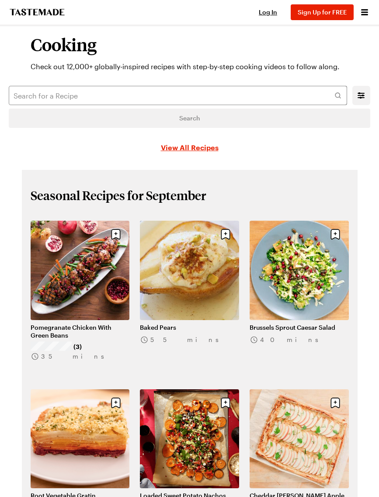  I want to click on a: Pomegranate Chicken With Green Beans, so click(80, 331).